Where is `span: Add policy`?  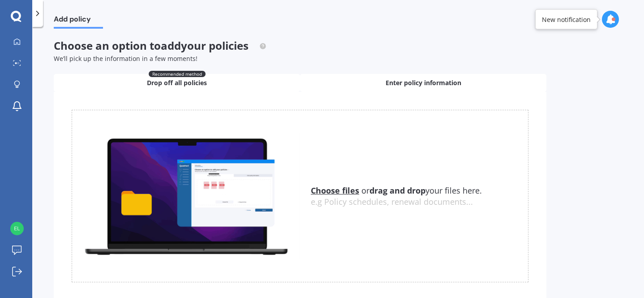
span: Add policy is located at coordinates (78, 21).